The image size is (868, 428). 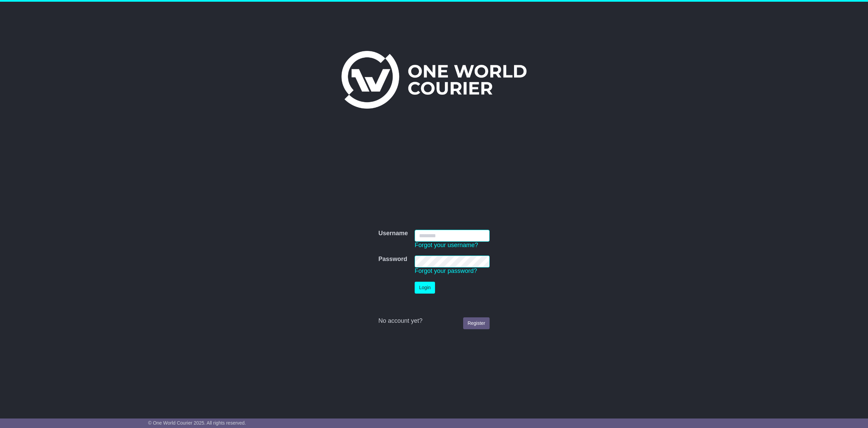 I want to click on label: Username, so click(x=393, y=234).